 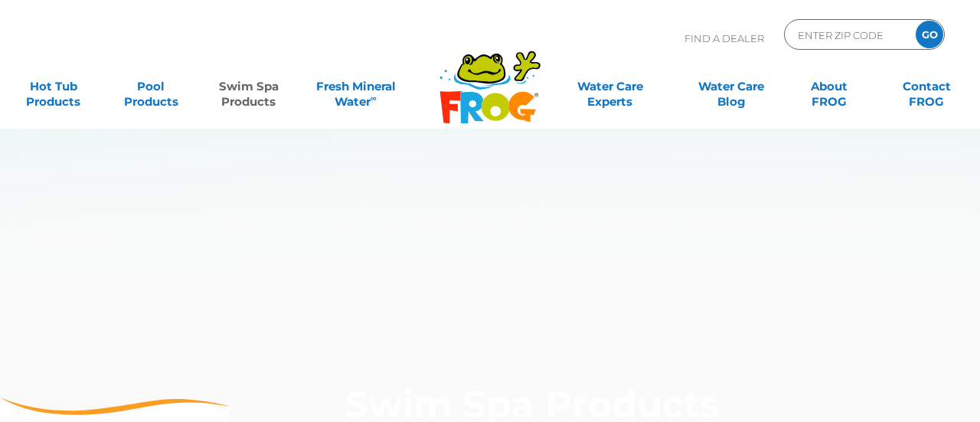 I want to click on p: Find A Dealer, so click(x=724, y=38).